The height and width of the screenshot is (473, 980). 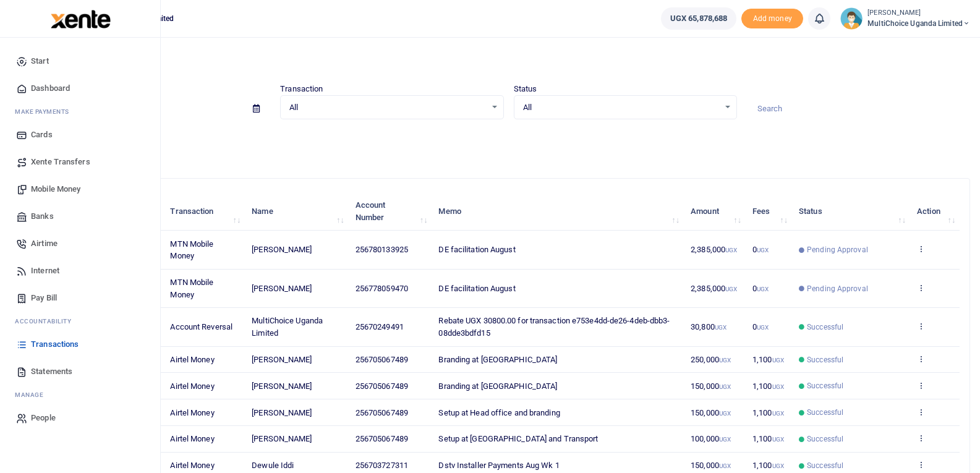 What do you see at coordinates (80, 18) in the screenshot?
I see `a: logo-small logo-large logo-large` at bounding box center [80, 18].